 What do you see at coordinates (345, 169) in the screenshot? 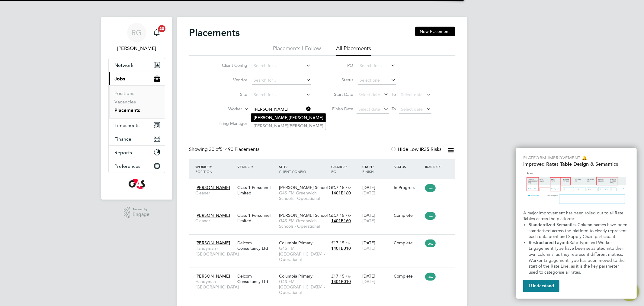
I see `div: Charge` at bounding box center [345, 169].